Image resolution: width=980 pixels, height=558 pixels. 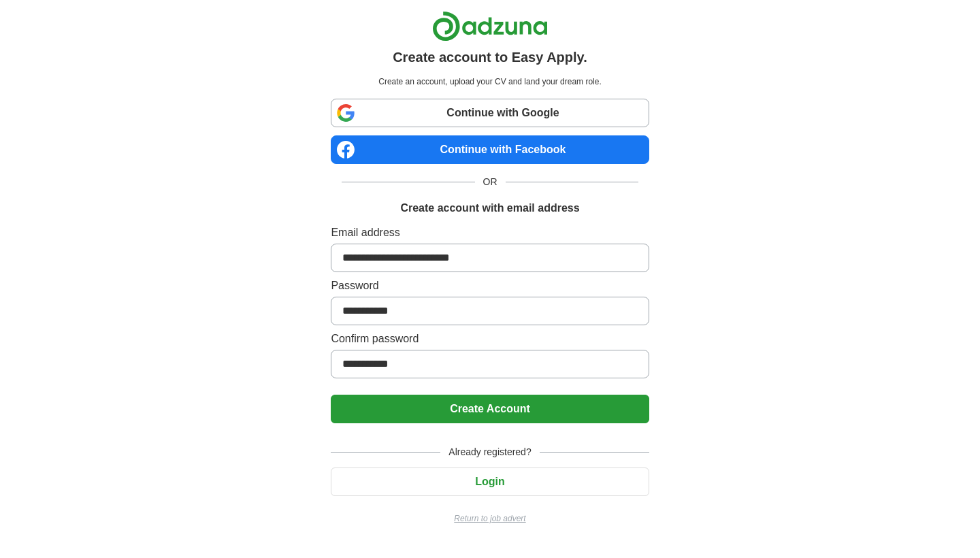 I want to click on a: Return to job advert, so click(x=489, y=519).